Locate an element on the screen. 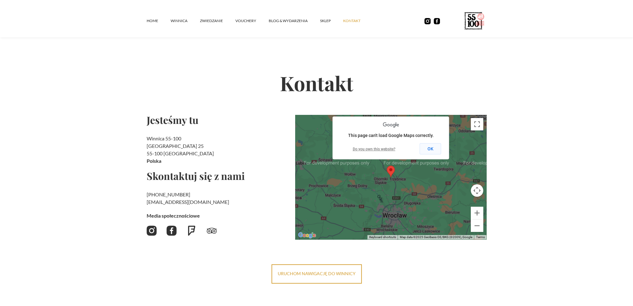 The width and height of the screenshot is (633, 306). a: Terms (opens in new tab) is located at coordinates (480, 237).